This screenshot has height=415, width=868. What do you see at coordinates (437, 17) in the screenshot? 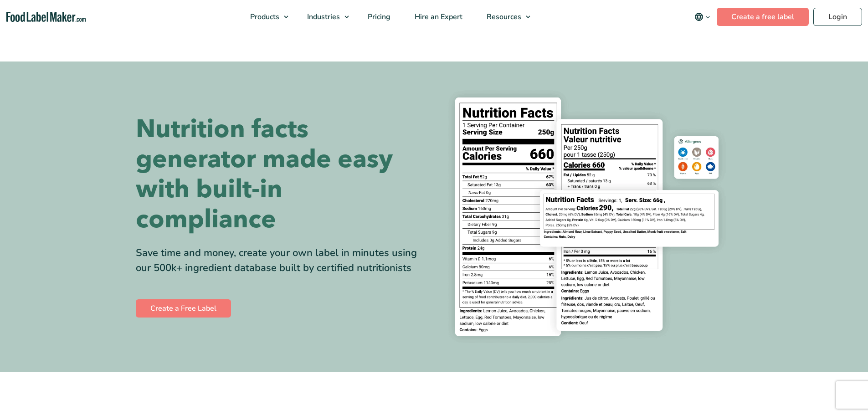
I see `span: Hire an Expert` at bounding box center [437, 17].